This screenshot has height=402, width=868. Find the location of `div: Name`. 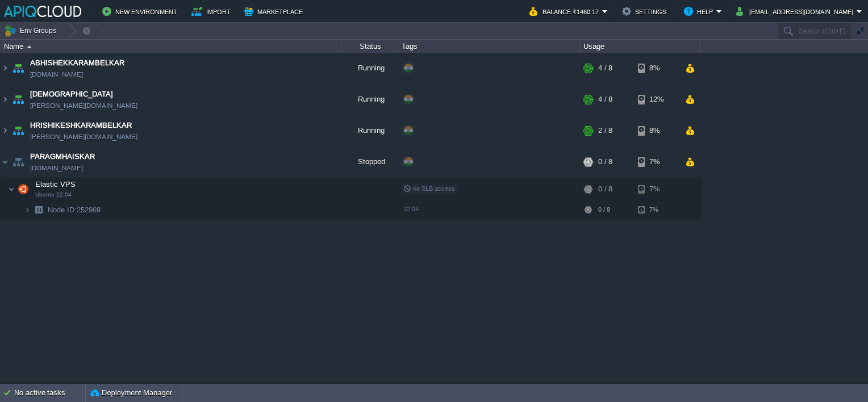

div: Name is located at coordinates (171, 46).